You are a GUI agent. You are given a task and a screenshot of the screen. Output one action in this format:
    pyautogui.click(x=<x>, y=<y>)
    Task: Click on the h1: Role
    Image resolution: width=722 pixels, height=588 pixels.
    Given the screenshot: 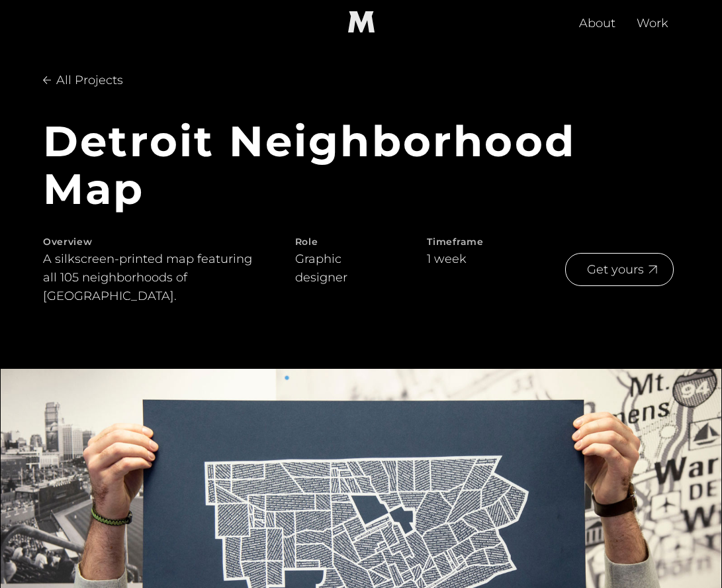 What is the action you would take?
    pyautogui.click(x=340, y=241)
    